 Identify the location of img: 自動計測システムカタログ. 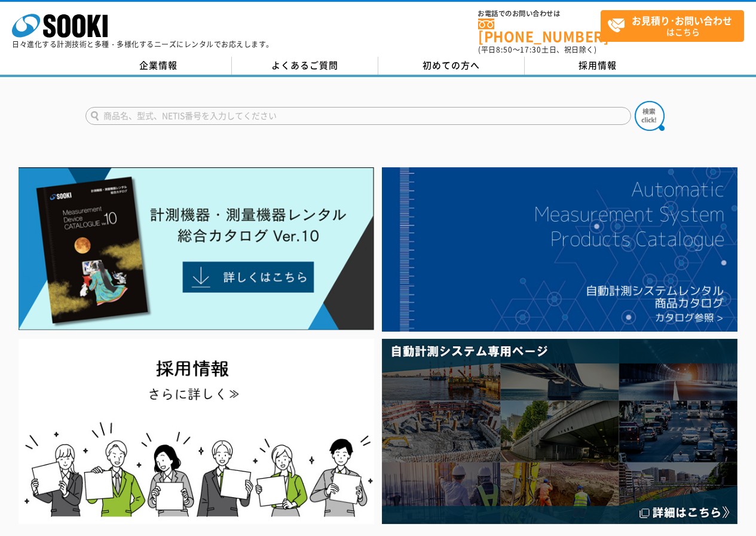
(559, 249).